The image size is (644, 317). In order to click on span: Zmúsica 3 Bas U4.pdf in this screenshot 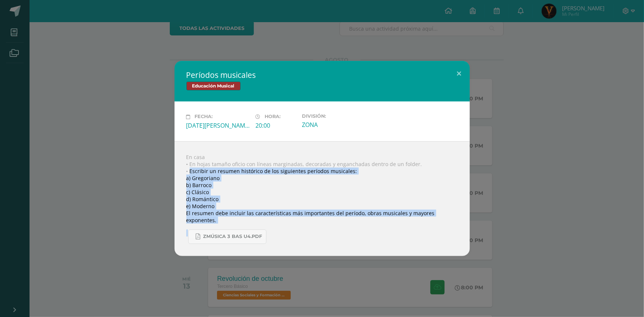, I will do `click(233, 237)`.